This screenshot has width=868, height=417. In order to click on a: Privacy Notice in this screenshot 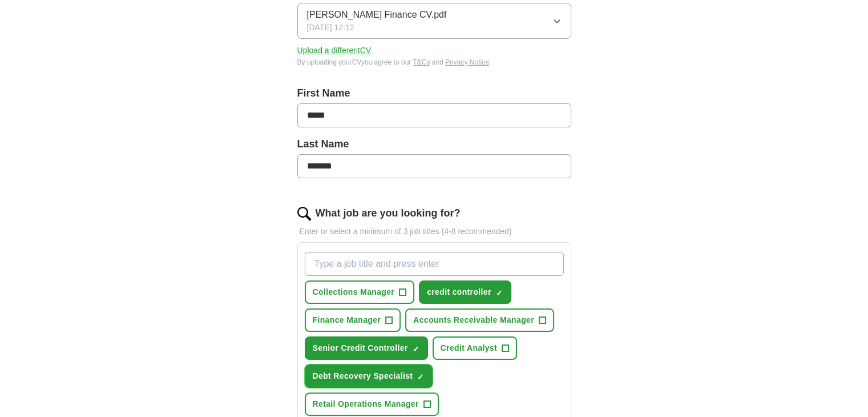, I will do `click(466, 63)`.